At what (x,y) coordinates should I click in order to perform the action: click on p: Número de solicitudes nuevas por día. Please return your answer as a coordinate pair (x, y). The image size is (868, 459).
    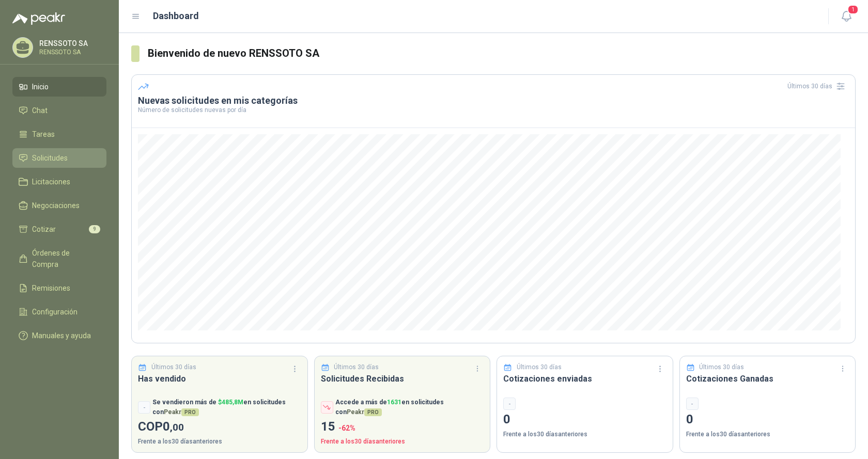
    Looking at the image, I should click on (494, 110).